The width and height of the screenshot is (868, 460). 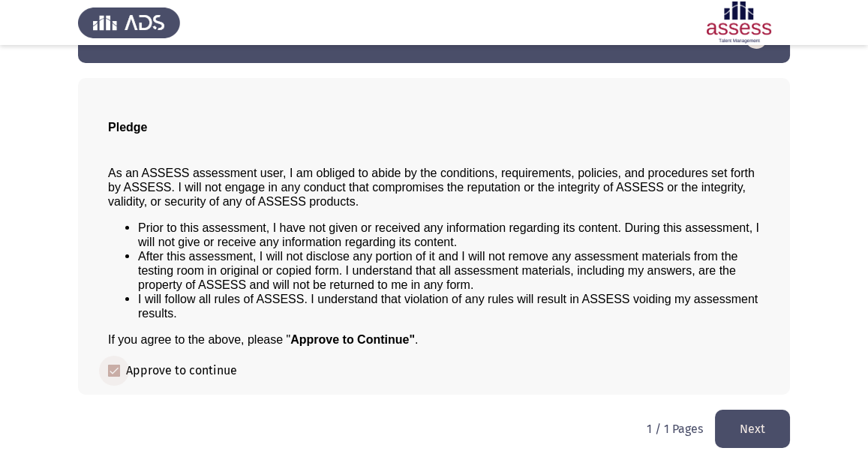 I want to click on p: 1 / 1 Pages, so click(x=674, y=428).